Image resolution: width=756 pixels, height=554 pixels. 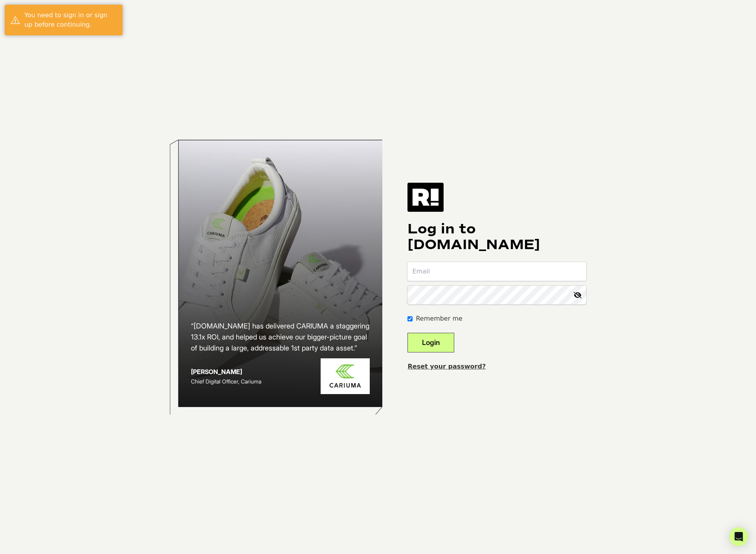 What do you see at coordinates (497, 271) in the screenshot?
I see `input: Email` at bounding box center [497, 271].